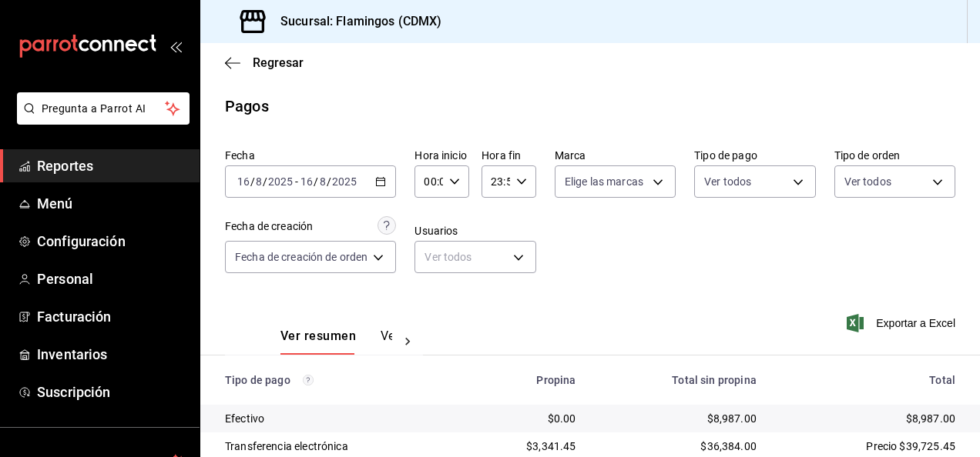 The image size is (980, 457). What do you see at coordinates (339, 419) in the screenshot?
I see `div: Efectivo` at bounding box center [339, 419].